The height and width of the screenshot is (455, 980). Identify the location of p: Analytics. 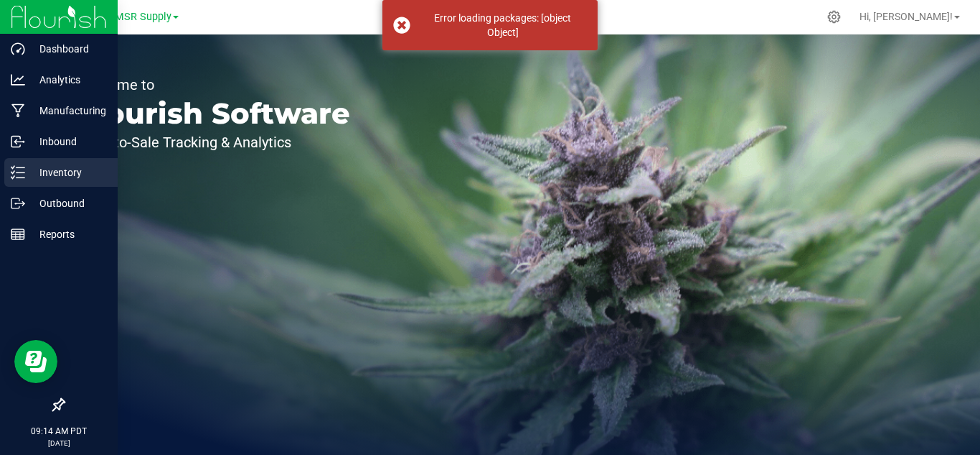
(69, 80).